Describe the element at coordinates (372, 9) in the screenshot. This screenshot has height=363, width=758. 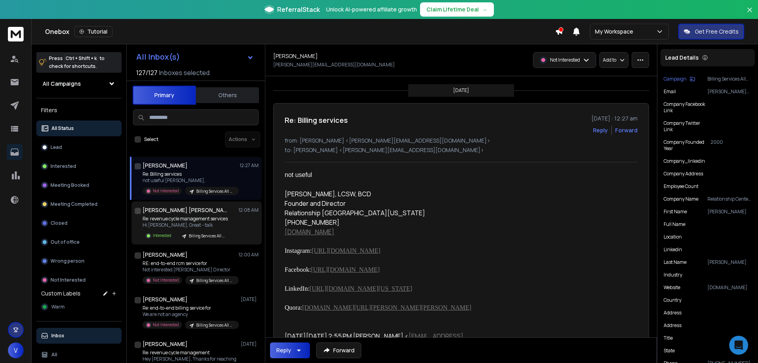
I see `p: Unlock AI-powered affiliate growth` at that location.